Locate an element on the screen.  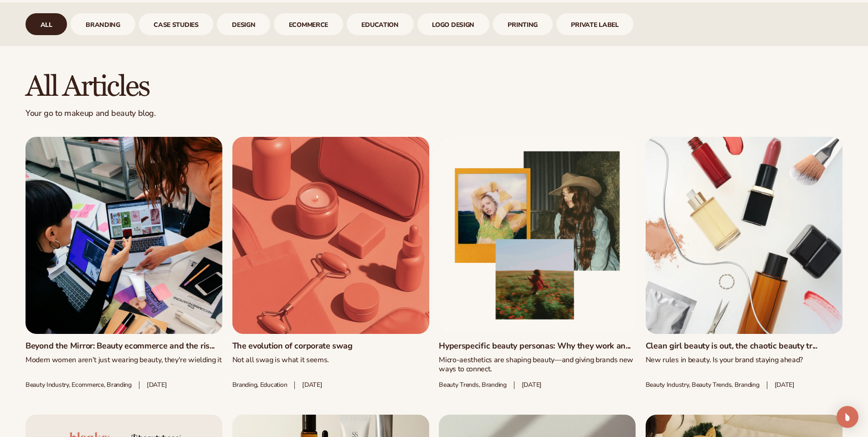
div: 5 / 9 is located at coordinates (309, 24).